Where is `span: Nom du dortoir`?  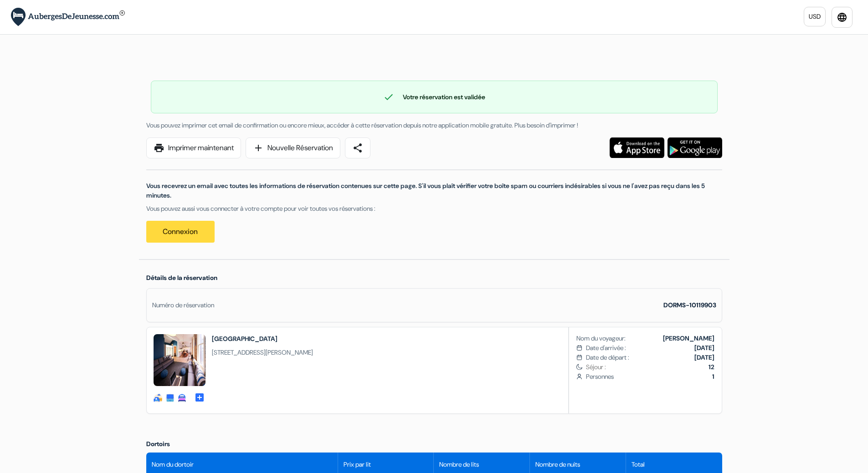 span: Nom du dortoir is located at coordinates (172, 465).